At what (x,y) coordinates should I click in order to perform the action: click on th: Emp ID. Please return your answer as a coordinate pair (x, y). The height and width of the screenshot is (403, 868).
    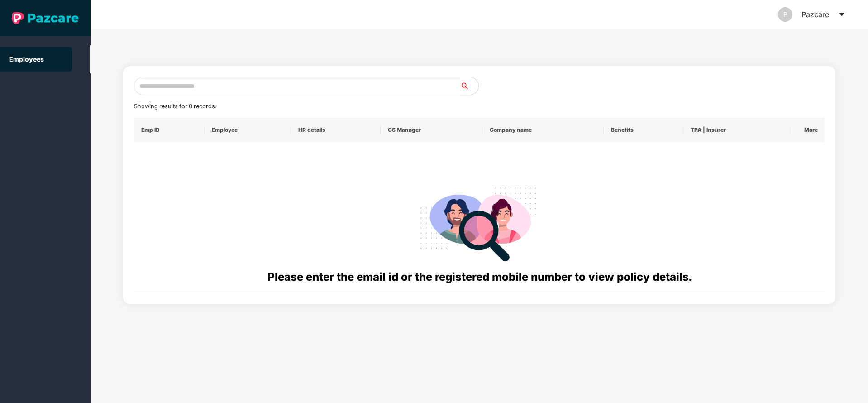
    Looking at the image, I should click on (169, 130).